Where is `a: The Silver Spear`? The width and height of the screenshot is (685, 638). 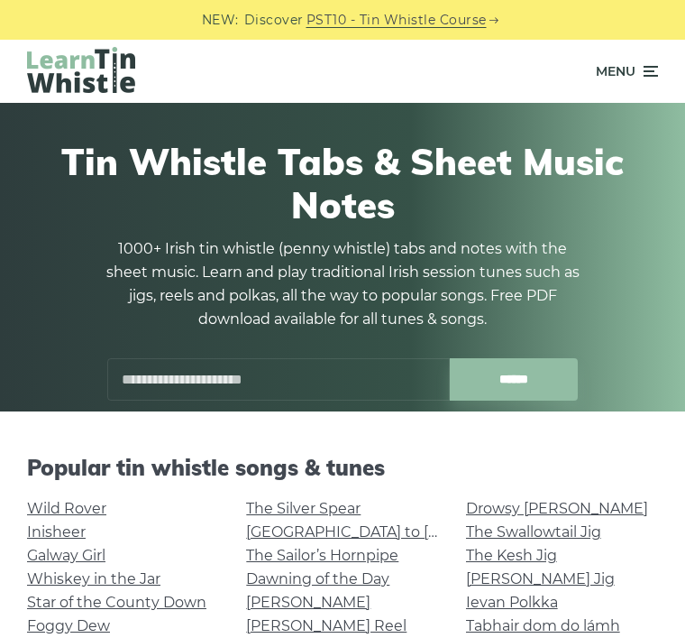
a: The Silver Spear is located at coordinates (303, 508).